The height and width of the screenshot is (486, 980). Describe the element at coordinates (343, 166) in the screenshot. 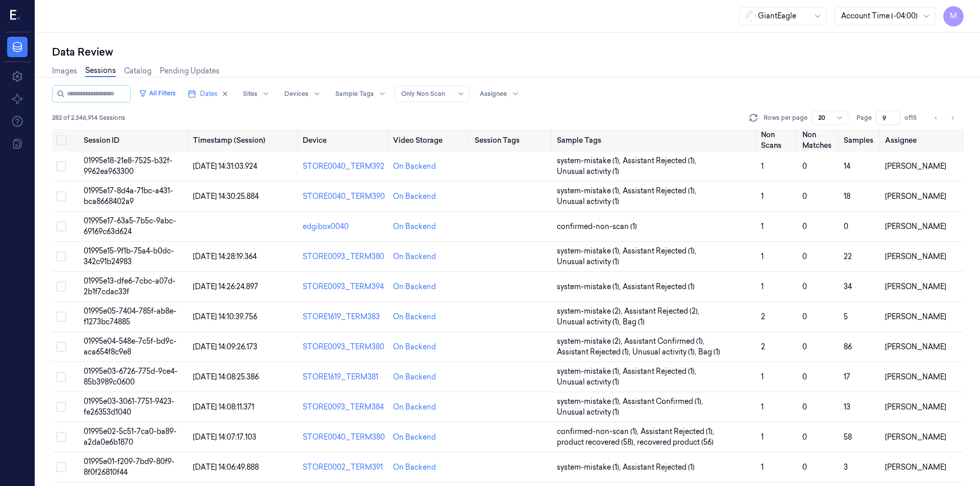

I see `div: STORE0040_TERM392` at that location.